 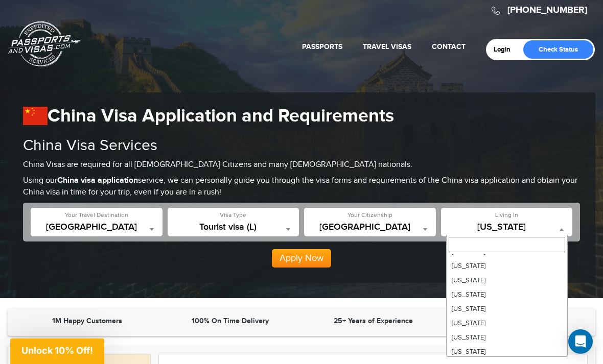 I want to click on button: Apply Now, so click(x=301, y=259).